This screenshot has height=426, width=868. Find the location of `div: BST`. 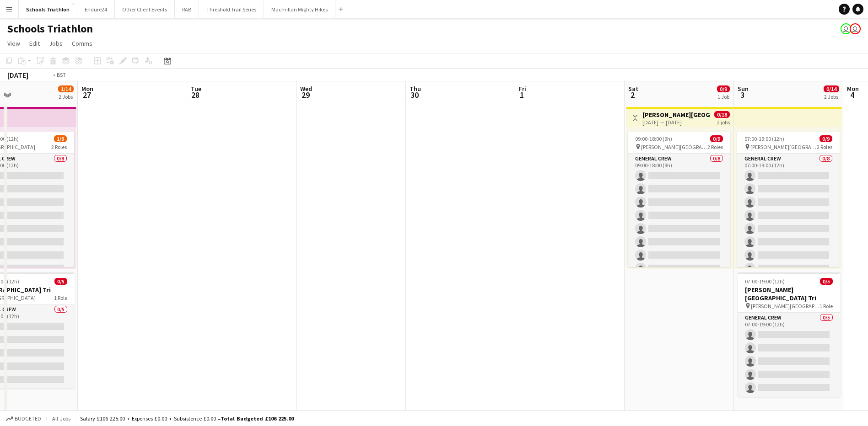

div: BST is located at coordinates (61, 75).